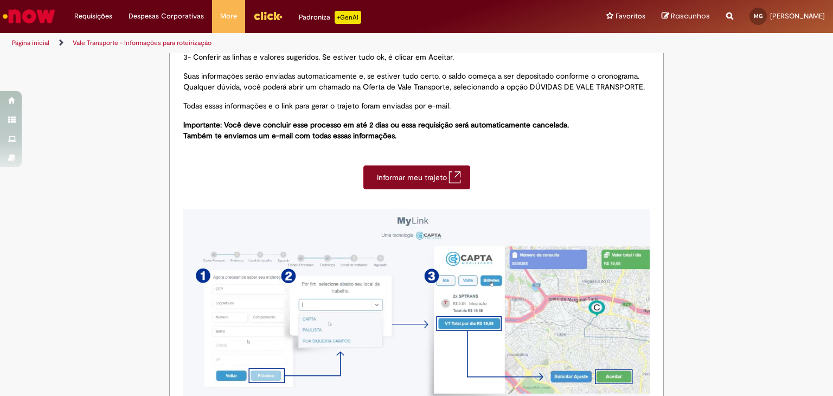 The width and height of the screenshot is (833, 396). What do you see at coordinates (330, 17) in the screenshot?
I see `div: Padroniza` at bounding box center [330, 17].